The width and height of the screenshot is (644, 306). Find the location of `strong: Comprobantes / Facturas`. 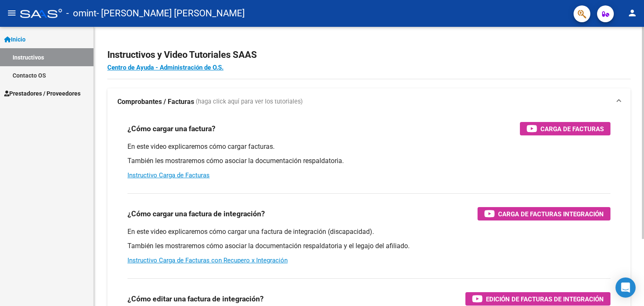

strong: Comprobantes / Facturas is located at coordinates (155, 102).